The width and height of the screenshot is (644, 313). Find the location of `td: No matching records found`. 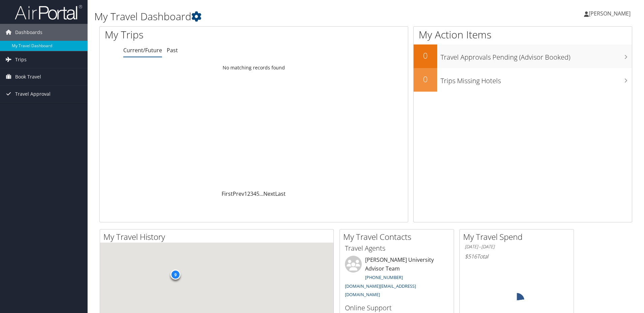

td: No matching records found is located at coordinates (254, 68).